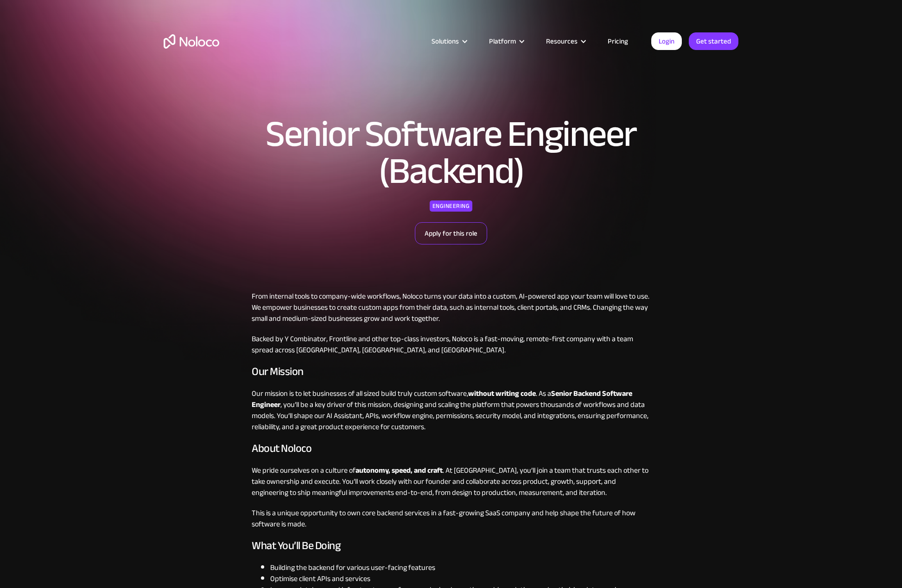  What do you see at coordinates (191, 41) in the screenshot?
I see `a: home` at bounding box center [191, 41].